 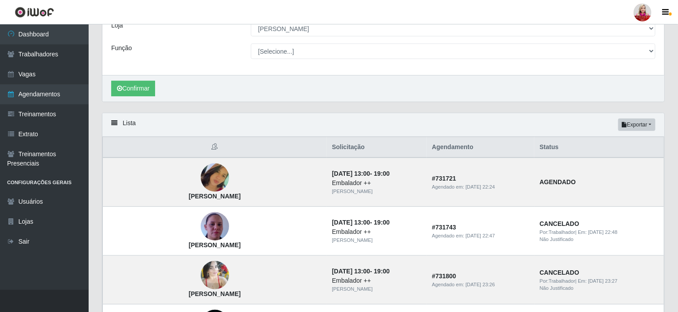 What do you see at coordinates (558, 182) in the screenshot?
I see `strong: AGENDADO` at bounding box center [558, 182].